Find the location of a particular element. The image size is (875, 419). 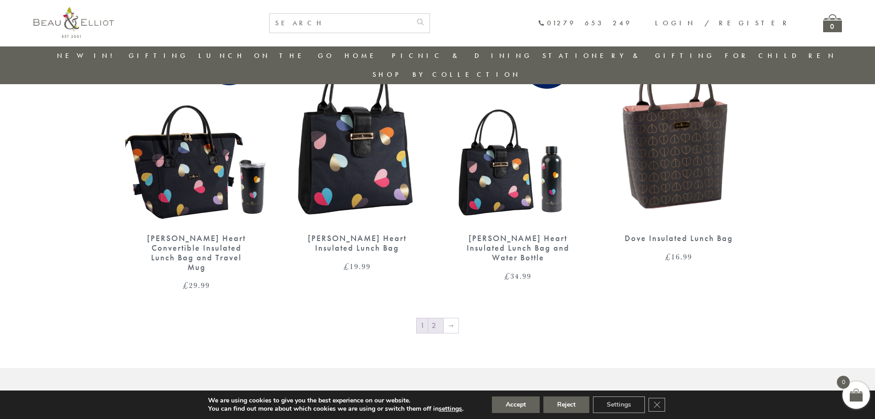

img: Emily Heart Insulated Lunch Bag is located at coordinates (358, 132).